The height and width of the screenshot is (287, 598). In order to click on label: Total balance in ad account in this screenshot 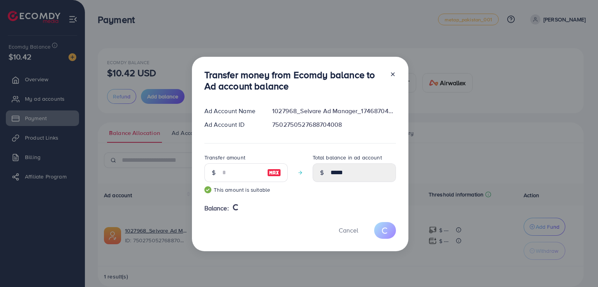, I will do `click(347, 158)`.